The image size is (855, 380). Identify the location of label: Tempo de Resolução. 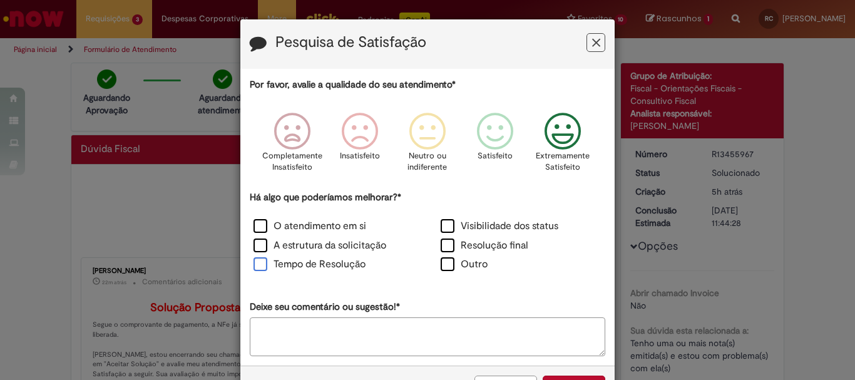
(309, 264).